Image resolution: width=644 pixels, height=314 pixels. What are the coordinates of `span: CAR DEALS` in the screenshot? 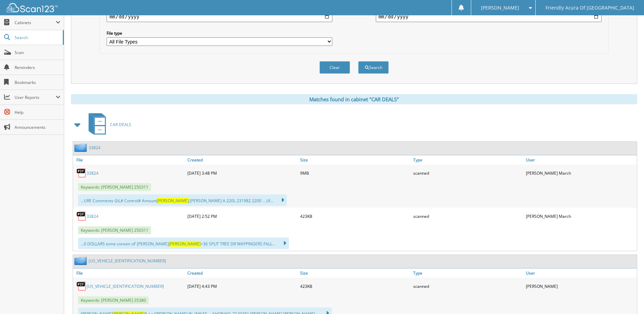 It's located at (121, 124).